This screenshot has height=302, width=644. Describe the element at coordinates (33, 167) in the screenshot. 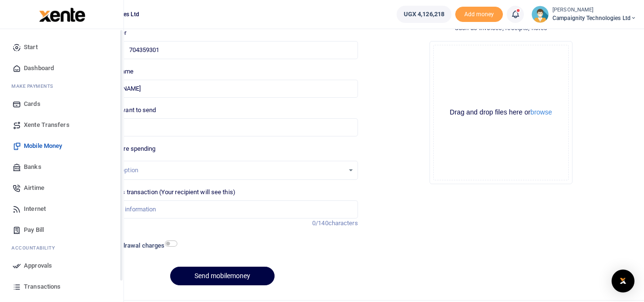

I see `span: Banks` at that location.